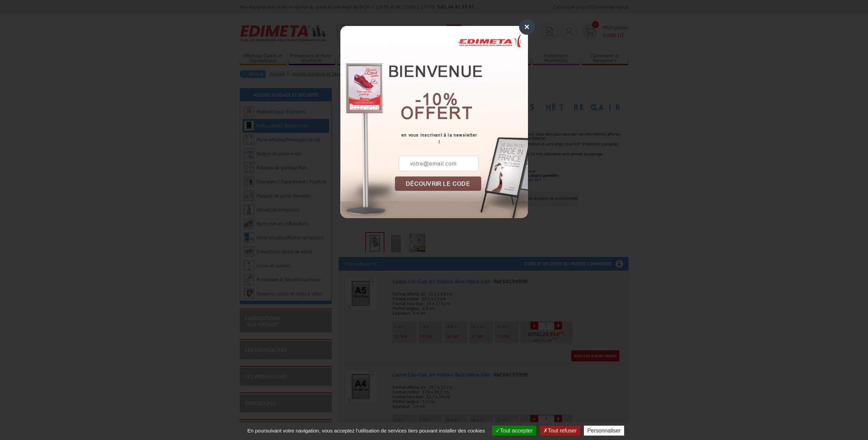 The image size is (868, 440). I want to click on input: votre@email.com, so click(439, 163).